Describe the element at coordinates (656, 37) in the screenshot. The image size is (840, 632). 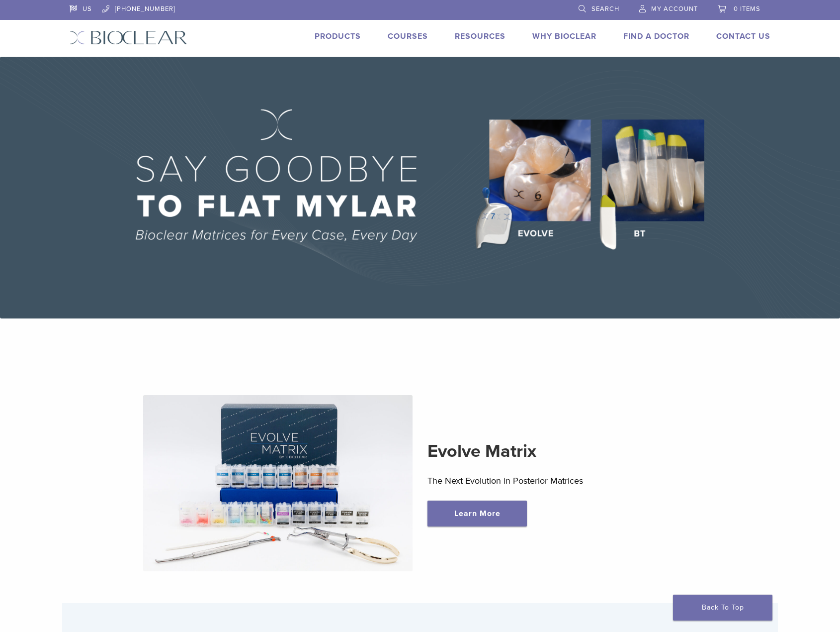
I see `a: Find A Doctor` at that location.